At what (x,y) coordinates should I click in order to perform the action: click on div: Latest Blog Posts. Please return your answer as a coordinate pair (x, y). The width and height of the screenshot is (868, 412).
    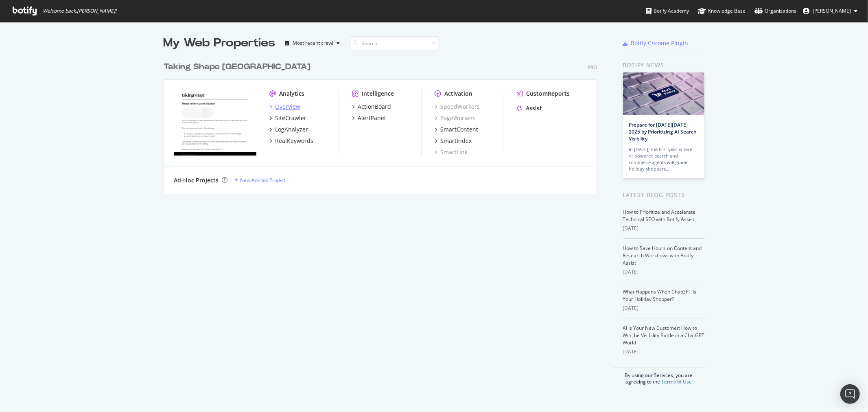
    Looking at the image, I should click on (664, 195).